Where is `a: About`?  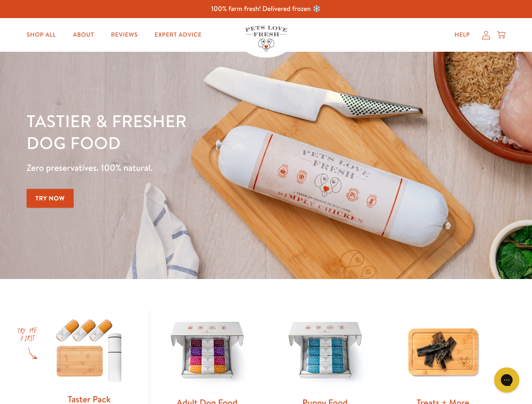 a: About is located at coordinates (83, 35).